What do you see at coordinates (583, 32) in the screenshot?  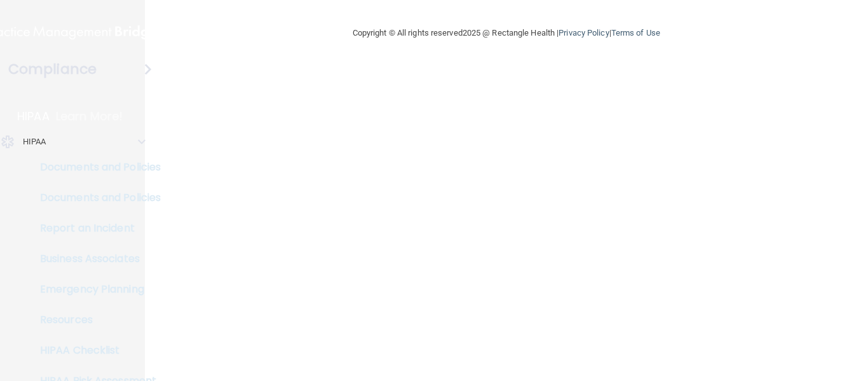 I see `a: Privacy Policy` at bounding box center [583, 32].